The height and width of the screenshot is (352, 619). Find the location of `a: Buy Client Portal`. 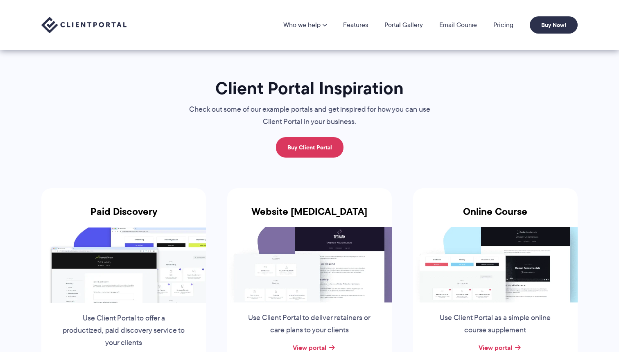

a: Buy Client Portal is located at coordinates (310, 147).